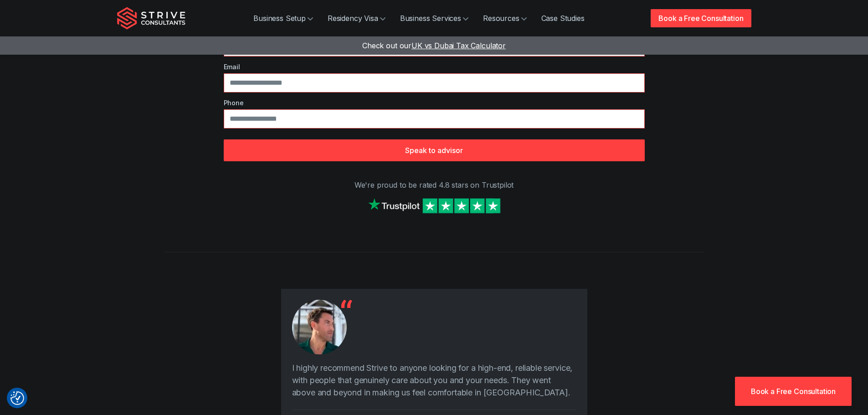 The image size is (868, 415). I want to click on a: Case Studies, so click(562, 18).